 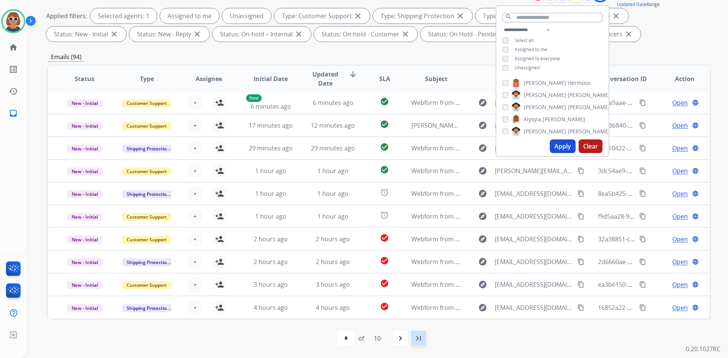 What do you see at coordinates (147, 79) in the screenshot?
I see `span: Type` at bounding box center [147, 79].